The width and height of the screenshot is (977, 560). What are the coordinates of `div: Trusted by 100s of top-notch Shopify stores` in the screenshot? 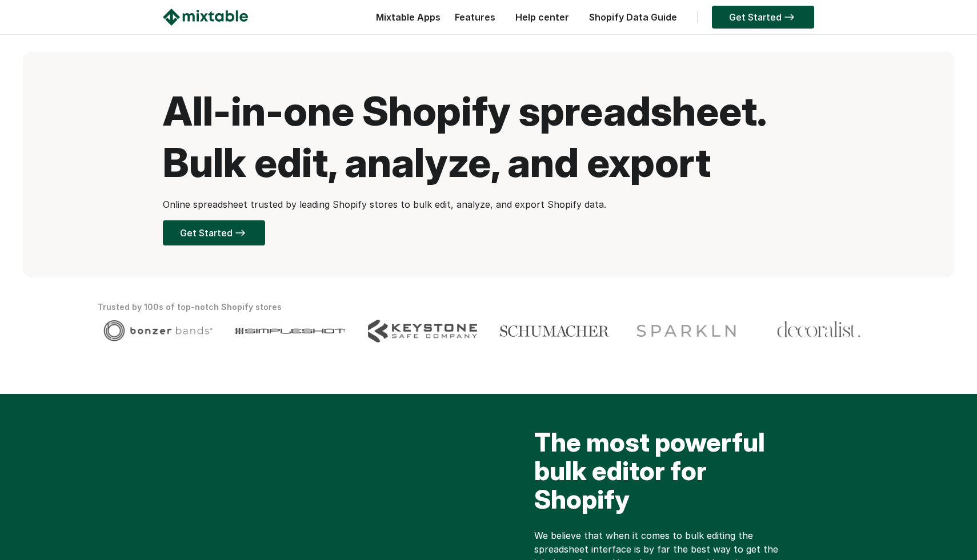 It's located at (489, 307).